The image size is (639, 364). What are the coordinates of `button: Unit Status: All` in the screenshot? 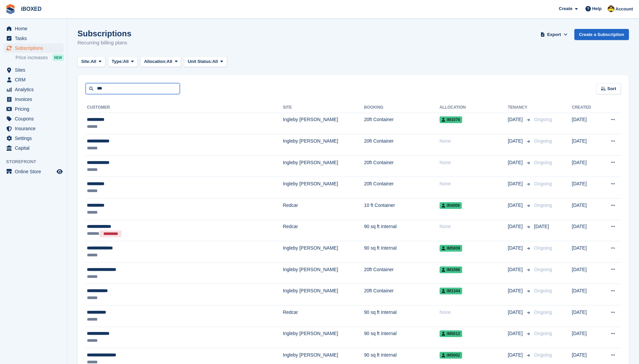 It's located at (205, 62).